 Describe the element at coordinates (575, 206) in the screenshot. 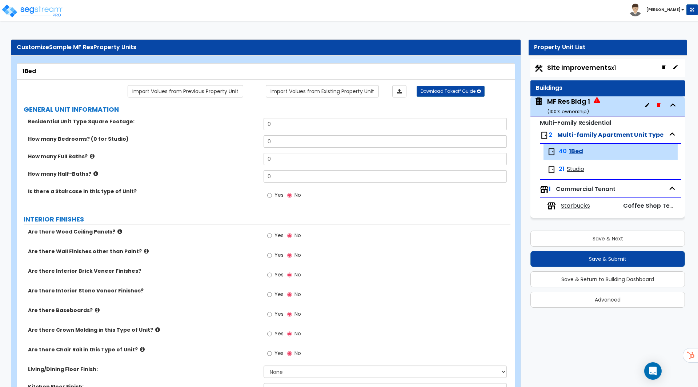

I see `span: Starbucks` at that location.